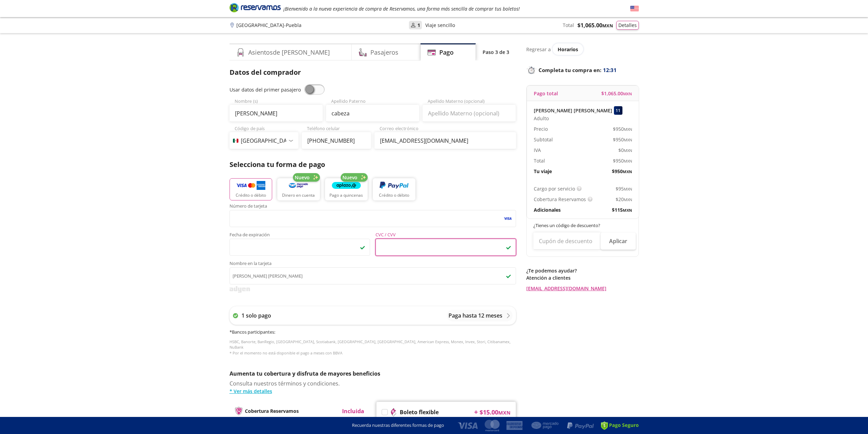 This screenshot has width=868, height=434. Describe the element at coordinates (541, 129) in the screenshot. I see `p: Precio` at that location.